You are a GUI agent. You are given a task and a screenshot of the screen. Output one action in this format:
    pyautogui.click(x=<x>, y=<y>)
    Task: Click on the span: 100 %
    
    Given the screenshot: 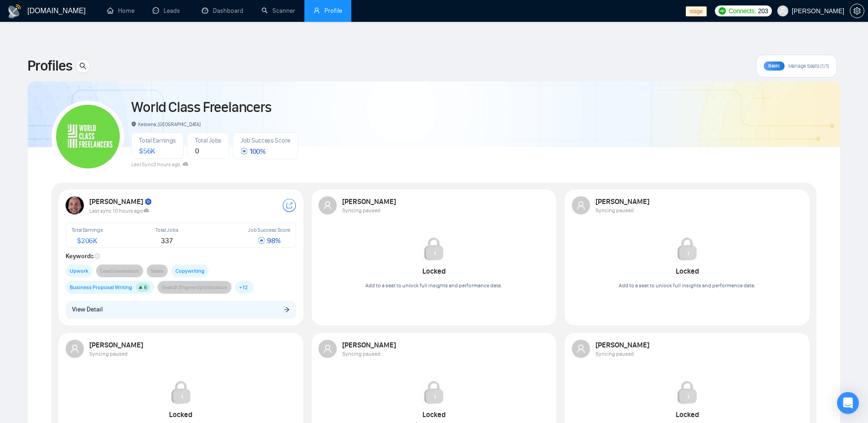 What is the action you would take?
    pyautogui.click(x=253, y=151)
    